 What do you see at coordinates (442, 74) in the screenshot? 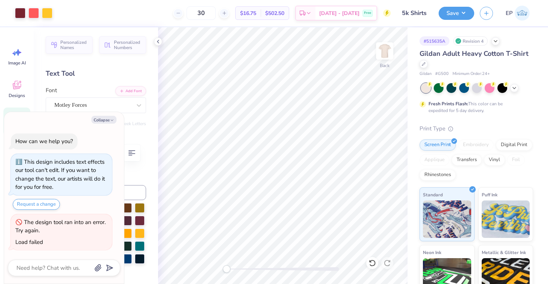
I see `span: # G500` at bounding box center [442, 74].